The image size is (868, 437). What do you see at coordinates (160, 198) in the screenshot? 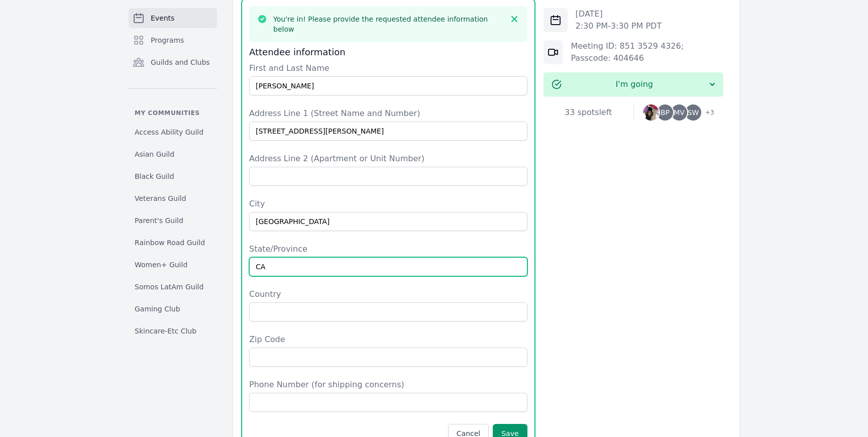
I see `span: Veterans Guild` at bounding box center [160, 198].